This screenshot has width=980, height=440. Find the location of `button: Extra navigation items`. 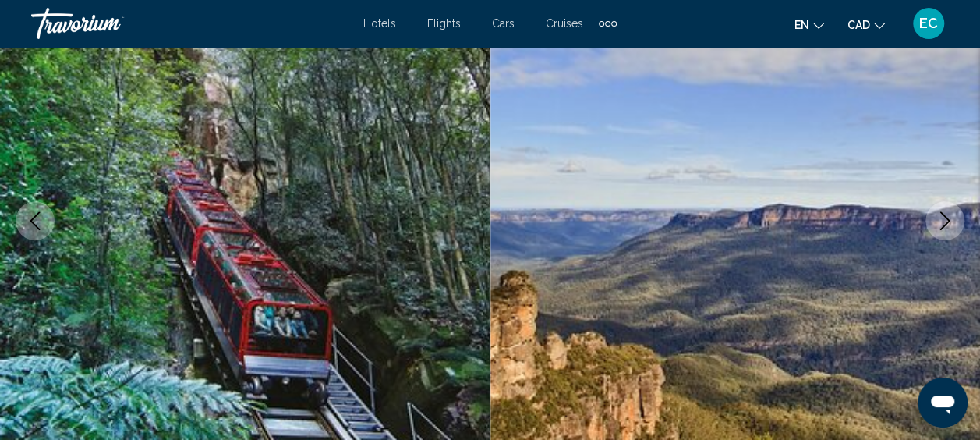

button: Extra navigation items is located at coordinates (608, 24).